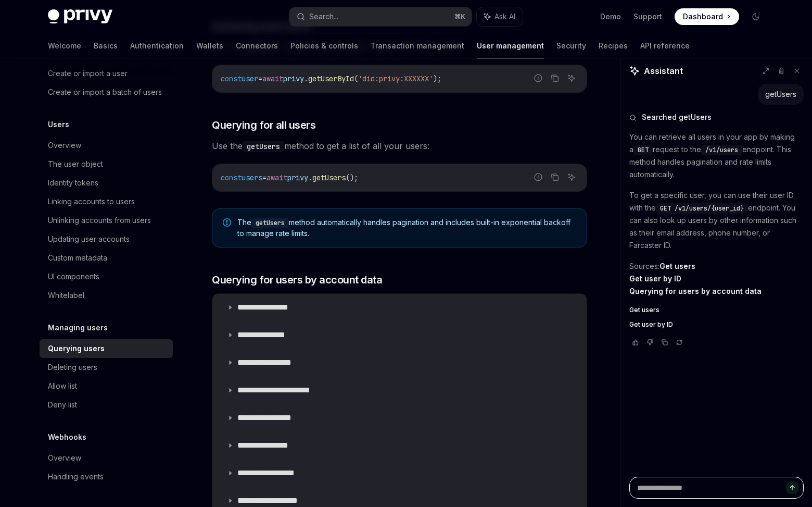 The width and height of the screenshot is (812, 507). What do you see at coordinates (252, 178) in the screenshot?
I see `span: users` at bounding box center [252, 178].